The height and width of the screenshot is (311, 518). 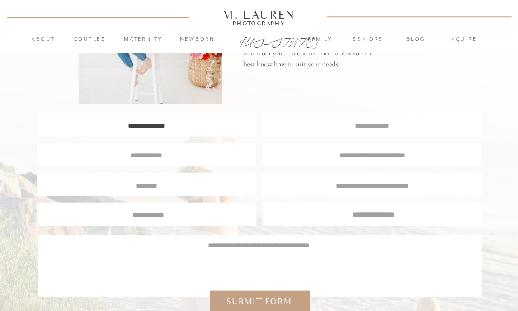 I want to click on a: Submit form, so click(x=259, y=301).